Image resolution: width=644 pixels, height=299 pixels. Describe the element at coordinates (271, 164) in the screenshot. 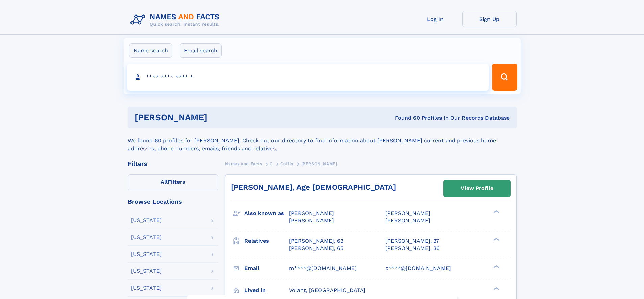

I see `a: C` at that location.